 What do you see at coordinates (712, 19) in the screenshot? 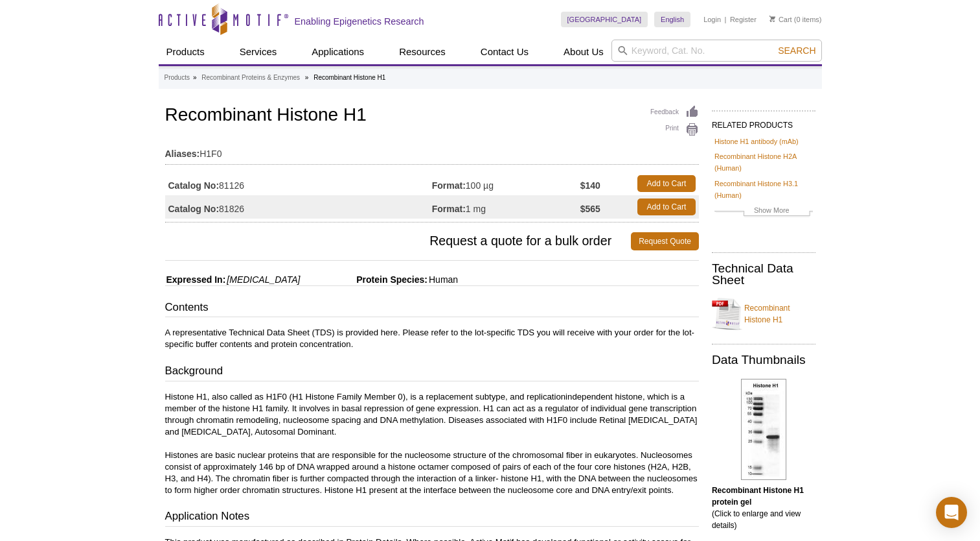
I see `a: Login` at bounding box center [712, 19].